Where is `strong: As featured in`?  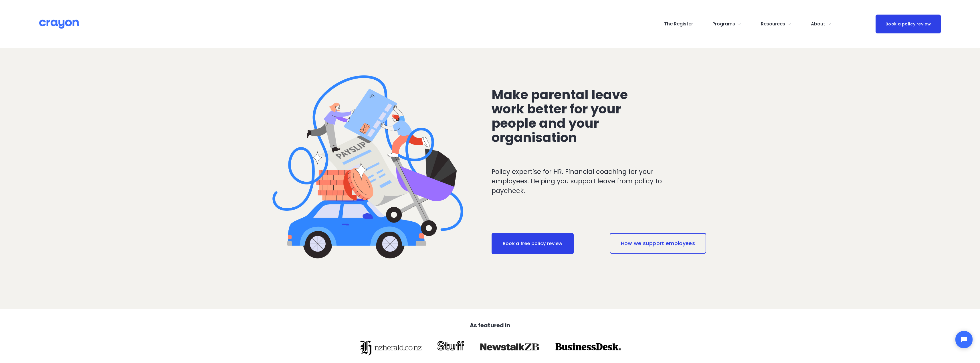 strong: As featured in is located at coordinates (490, 326).